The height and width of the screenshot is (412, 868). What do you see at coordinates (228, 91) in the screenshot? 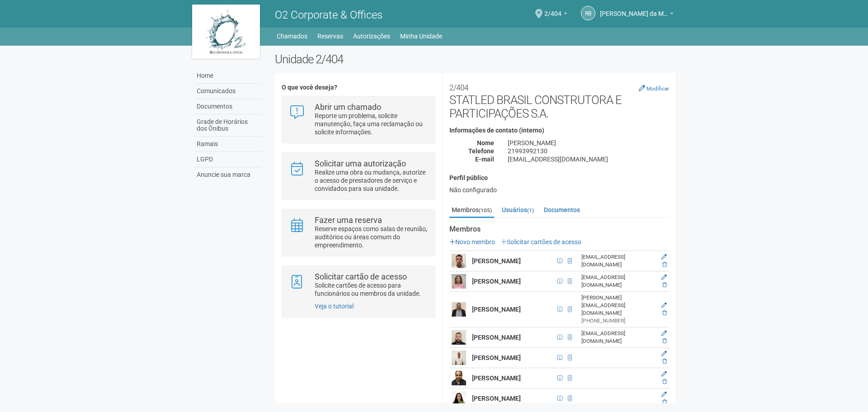
I see `a: Comunicados` at bounding box center [228, 91].